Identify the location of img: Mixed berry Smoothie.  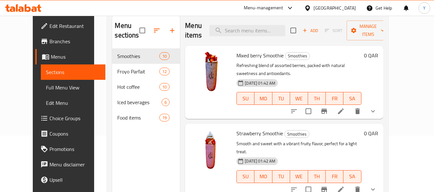
(211, 72).